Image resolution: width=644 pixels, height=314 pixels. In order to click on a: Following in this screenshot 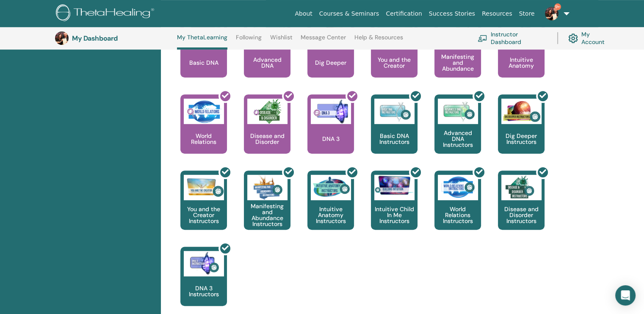, I will do `click(249, 41)`.